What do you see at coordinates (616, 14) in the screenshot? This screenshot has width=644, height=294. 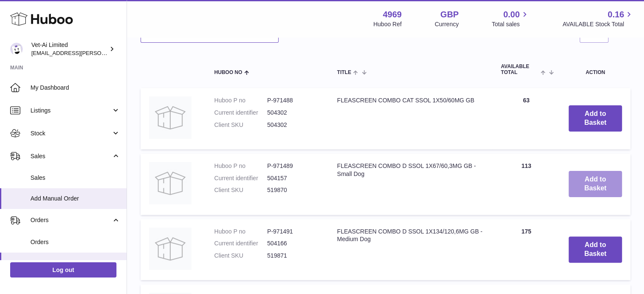 I see `span: 0.16` at bounding box center [616, 14].